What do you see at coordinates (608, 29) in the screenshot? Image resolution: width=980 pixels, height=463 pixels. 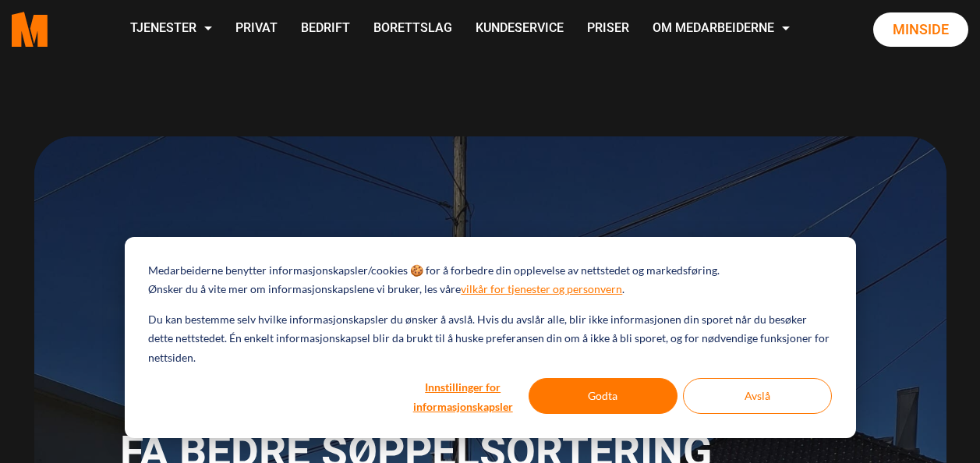 I see `a: Priser` at bounding box center [608, 29].